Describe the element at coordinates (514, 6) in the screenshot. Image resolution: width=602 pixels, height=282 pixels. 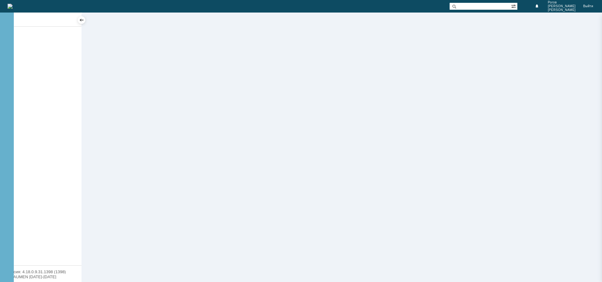
I see `span: Расширенный поиск` at that location.